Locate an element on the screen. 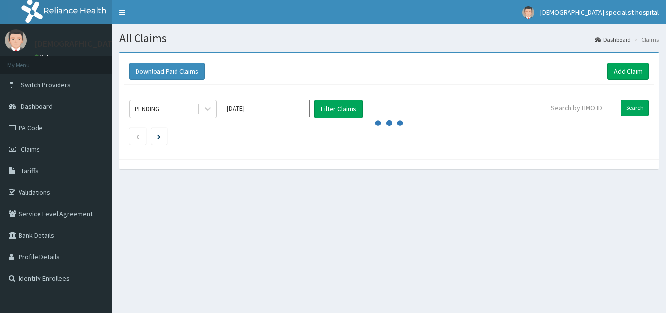 Image resolution: width=666 pixels, height=313 pixels. input: Search is located at coordinates (635, 108).